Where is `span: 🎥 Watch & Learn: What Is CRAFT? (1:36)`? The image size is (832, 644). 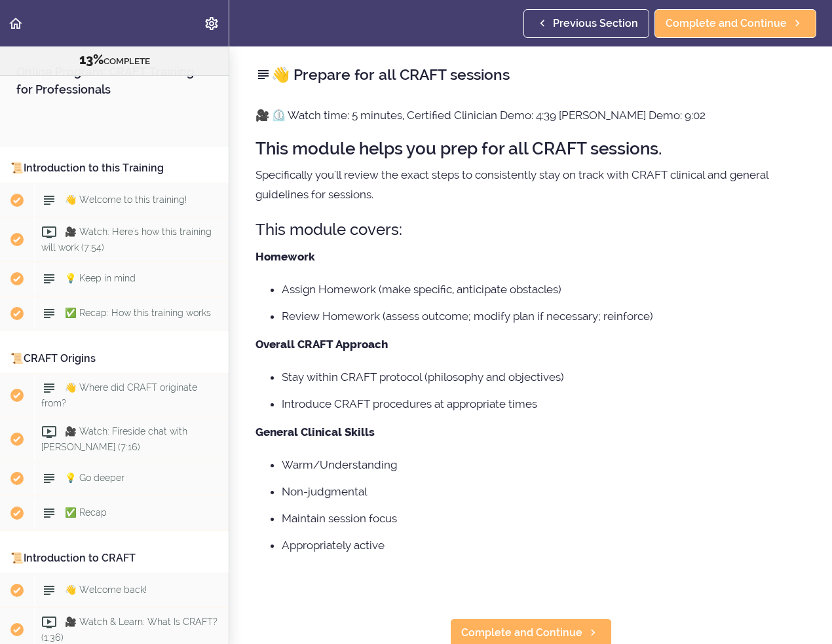
span: 🎥 Watch & Learn: What Is CRAFT? (1:36) is located at coordinates (129, 630).